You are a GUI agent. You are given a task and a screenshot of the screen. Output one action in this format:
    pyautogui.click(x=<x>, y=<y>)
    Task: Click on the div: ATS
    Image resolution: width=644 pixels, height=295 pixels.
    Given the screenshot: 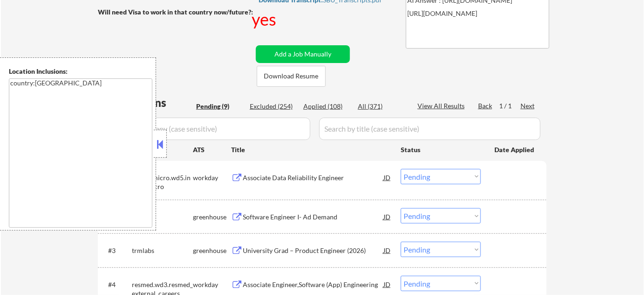 What is the action you would take?
    pyautogui.click(x=212, y=150)
    